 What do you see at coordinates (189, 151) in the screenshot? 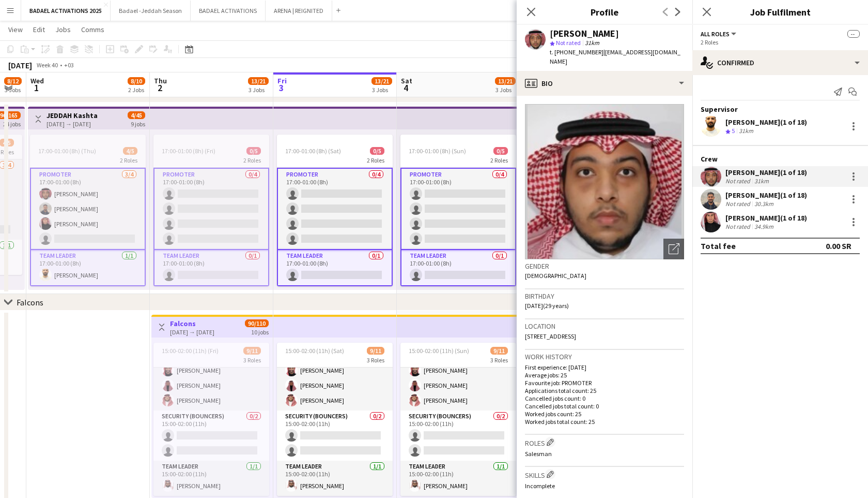
I see `span: 17:00-01:00 (8h) (Fri)` at bounding box center [189, 151].